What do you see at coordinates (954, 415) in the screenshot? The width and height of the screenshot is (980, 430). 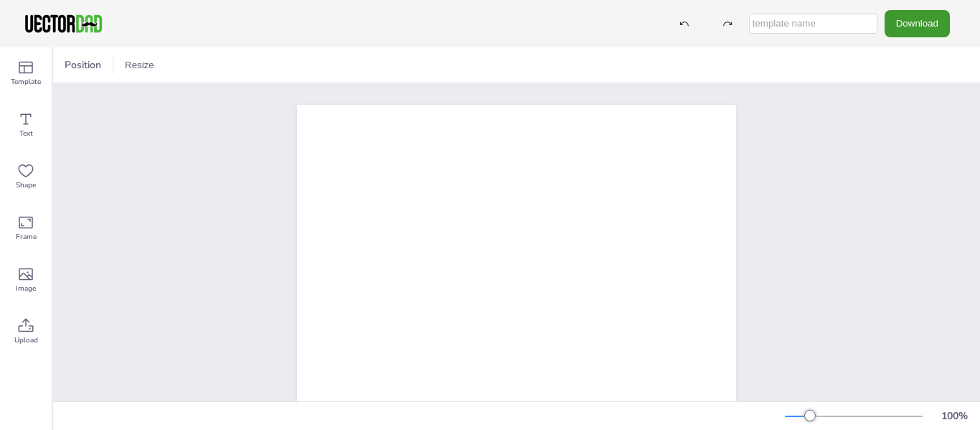 I see `div: 100 %` at bounding box center [954, 415].